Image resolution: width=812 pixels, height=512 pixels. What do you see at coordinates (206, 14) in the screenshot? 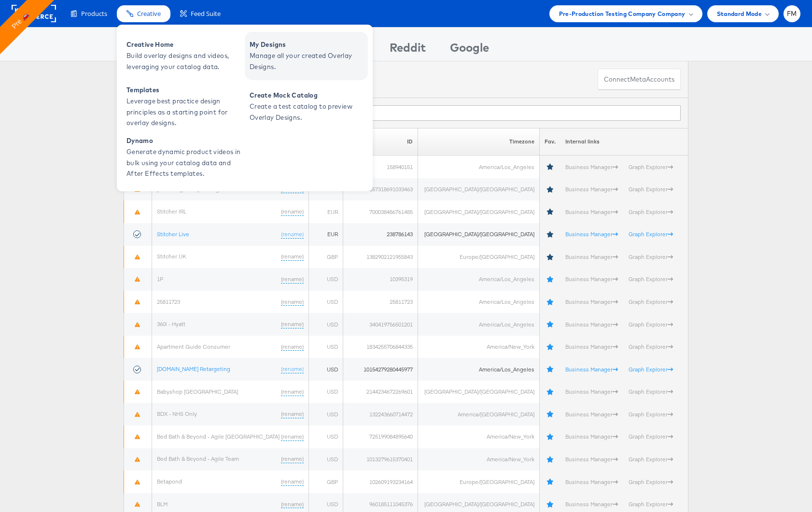
I see `span: Feed Suite` at bounding box center [206, 14].